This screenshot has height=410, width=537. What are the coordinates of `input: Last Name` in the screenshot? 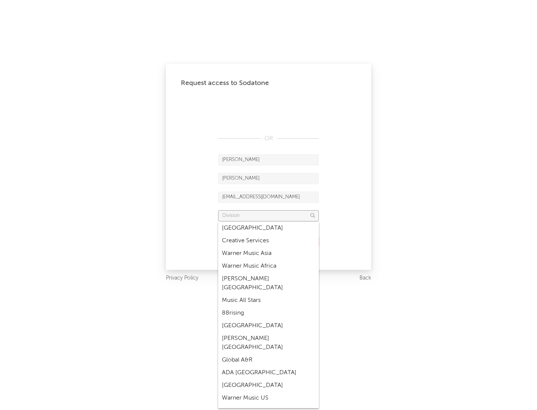 It's located at (268, 178).